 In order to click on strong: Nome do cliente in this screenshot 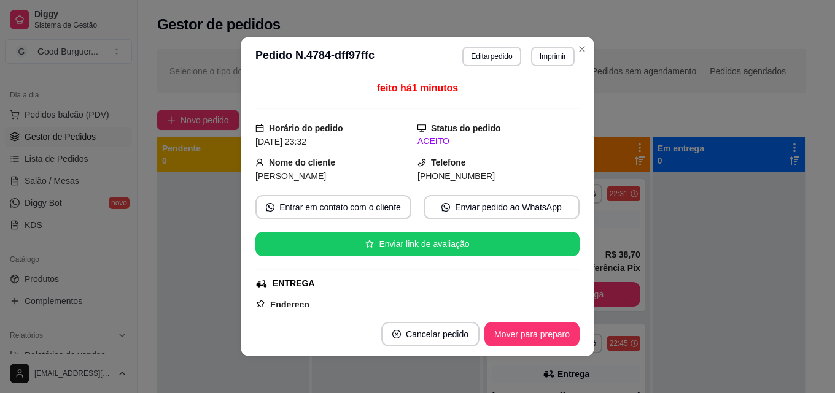, I will do `click(302, 163)`.